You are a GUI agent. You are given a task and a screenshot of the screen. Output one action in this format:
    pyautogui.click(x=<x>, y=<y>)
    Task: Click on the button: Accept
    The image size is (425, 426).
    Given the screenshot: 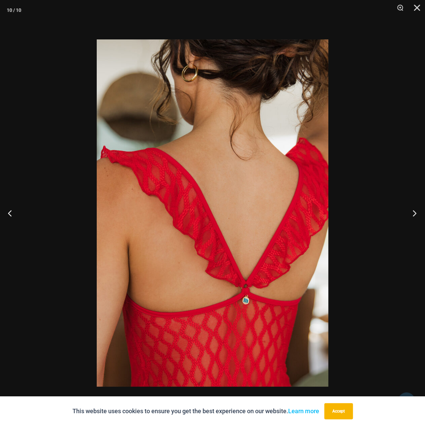 What is the action you would take?
    pyautogui.click(x=339, y=412)
    